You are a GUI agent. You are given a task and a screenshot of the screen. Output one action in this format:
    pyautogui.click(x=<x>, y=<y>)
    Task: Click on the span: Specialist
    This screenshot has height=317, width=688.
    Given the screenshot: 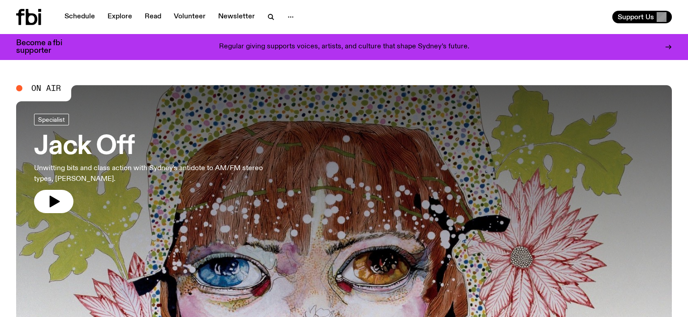 What is the action you would take?
    pyautogui.click(x=51, y=119)
    